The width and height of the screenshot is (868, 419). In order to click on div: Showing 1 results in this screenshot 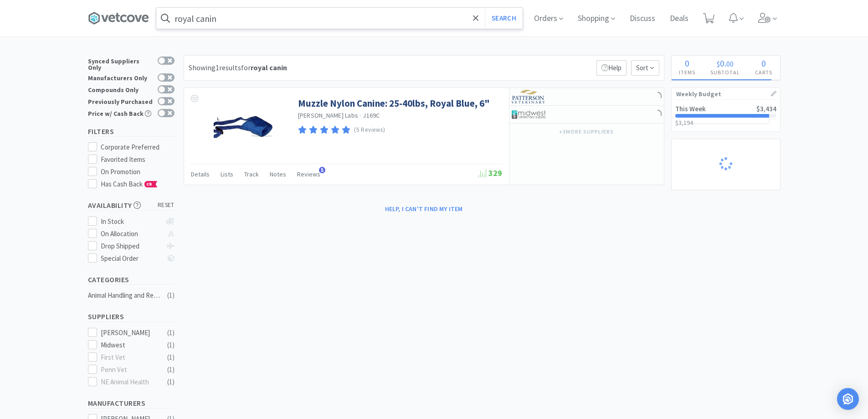, I will do `click(238, 68)`.